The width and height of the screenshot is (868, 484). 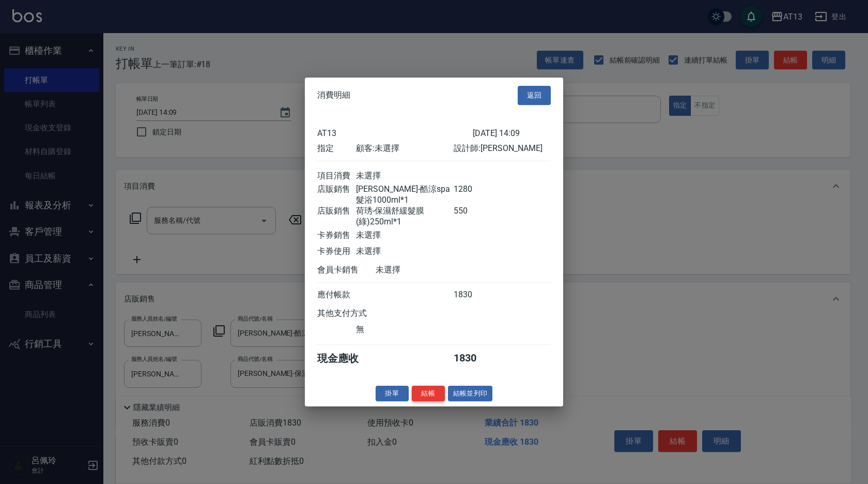 What do you see at coordinates (337, 251) in the screenshot?
I see `div: 卡券使用` at bounding box center [337, 251].